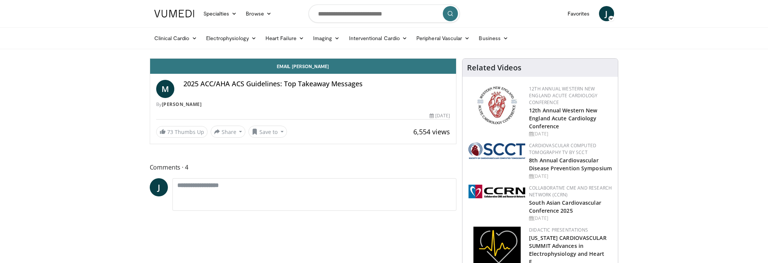 Image resolution: width=768 pixels, height=263 pixels. Describe the element at coordinates (497, 105) in the screenshot. I see `img: 0954f259-7907-4053-a817-32a96463ecc8.png.150x105_q85_autocrop_double_scale_upscale_version-0.2.png` at that location.